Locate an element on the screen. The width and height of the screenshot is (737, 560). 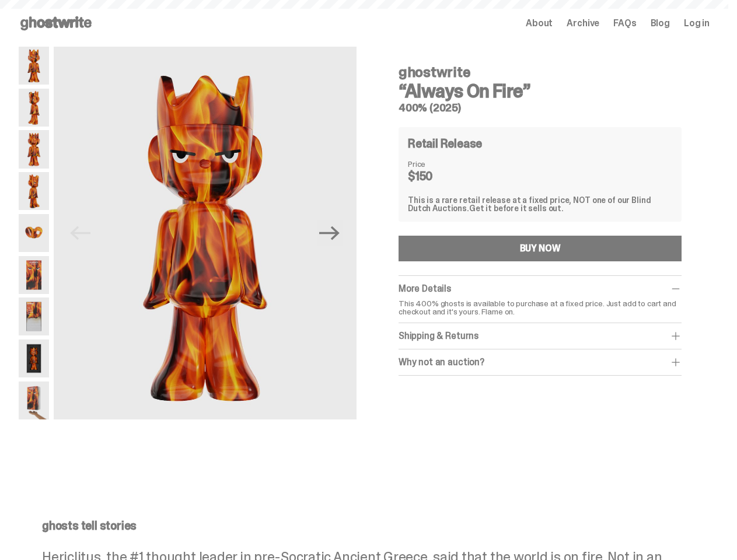
span: About is located at coordinates (539, 24).